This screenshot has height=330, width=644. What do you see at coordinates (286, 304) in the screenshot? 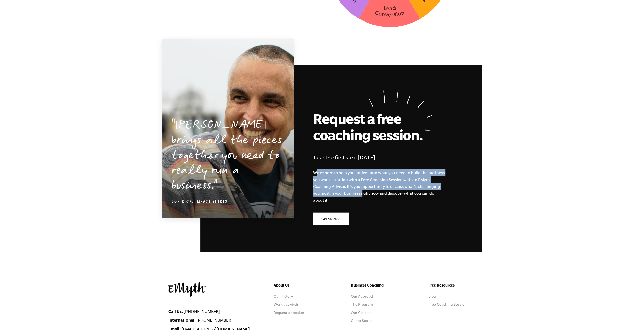
I see `a: Work at EMyth` at bounding box center [286, 304].